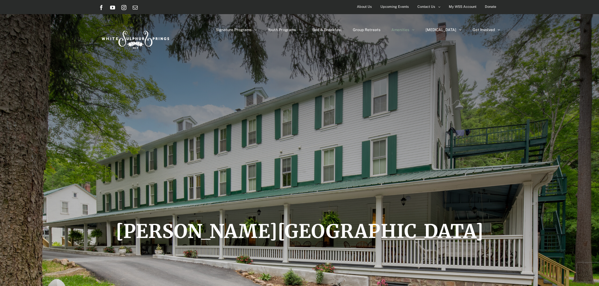 This screenshot has height=286, width=599. Describe the element at coordinates (364, 7) in the screenshot. I see `span: About Us` at that location.